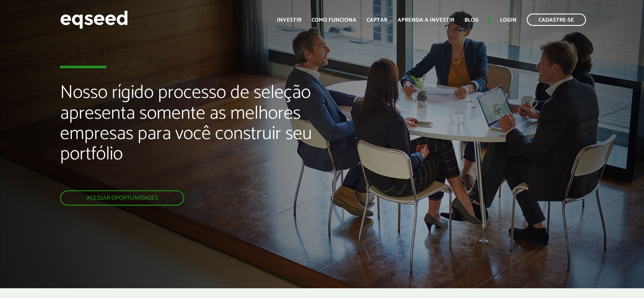  What do you see at coordinates (94, 19) in the screenshot?
I see `img: EqSeed` at bounding box center [94, 19].